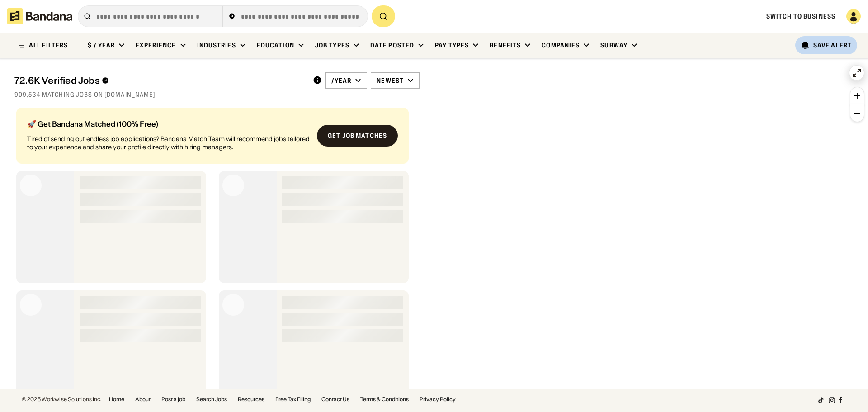  Describe the element at coordinates (160, 80) in the screenshot. I see `div: 72.6K Verified Jobs` at that location.